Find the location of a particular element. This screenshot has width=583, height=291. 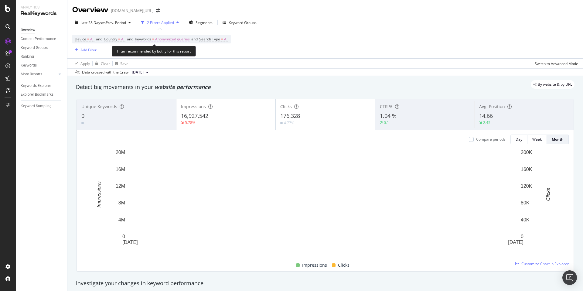

span: Impressions is located at coordinates (315, 265).